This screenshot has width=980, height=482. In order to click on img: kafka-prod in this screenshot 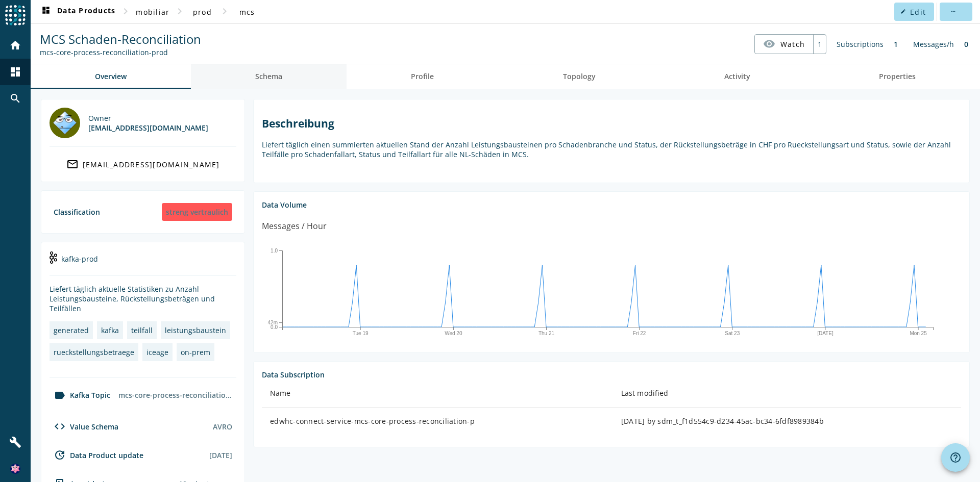, I will do `click(53, 258)`.